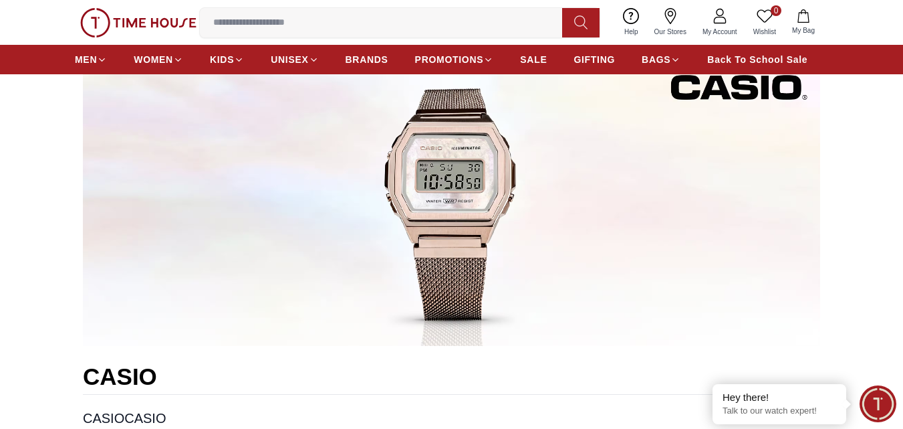  I want to click on a: Back To School Sale, so click(757, 60).